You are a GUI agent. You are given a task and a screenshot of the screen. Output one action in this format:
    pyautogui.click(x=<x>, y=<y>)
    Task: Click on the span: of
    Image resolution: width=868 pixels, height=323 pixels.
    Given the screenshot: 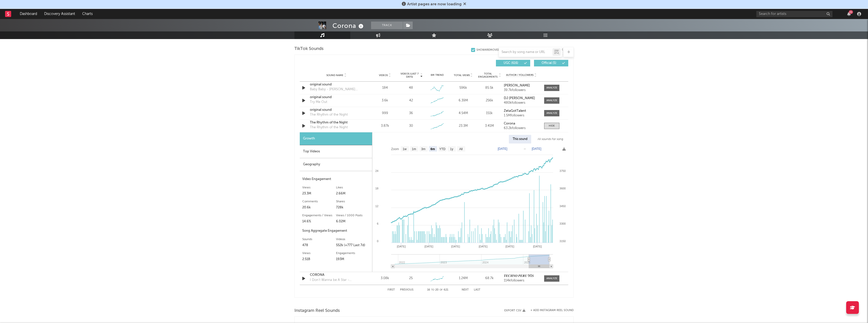 What is the action you would take?
    pyautogui.click(x=441, y=290)
    